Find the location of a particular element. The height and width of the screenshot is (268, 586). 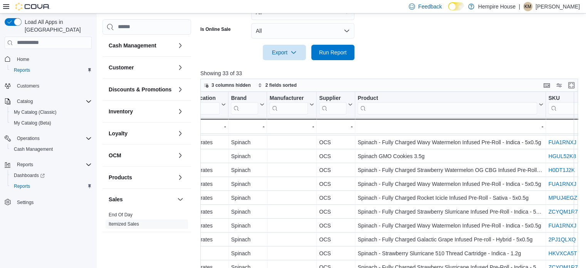

a: Dashboards is located at coordinates (29, 175).